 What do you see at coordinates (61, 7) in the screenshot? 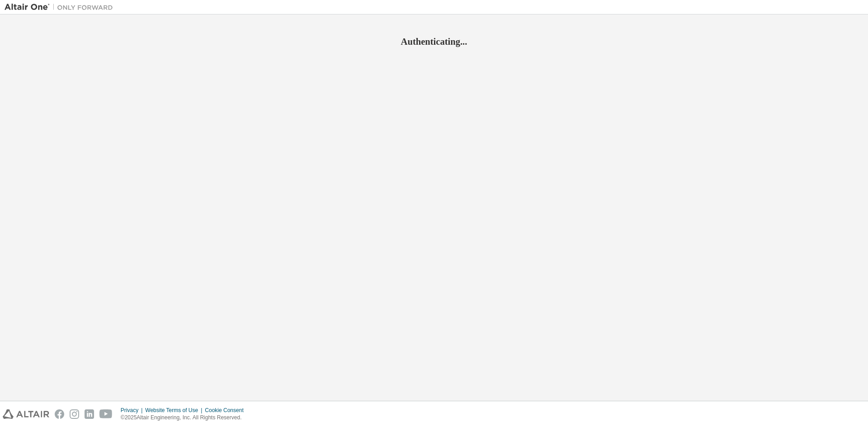
I see `img: Altair One` at bounding box center [61, 7].